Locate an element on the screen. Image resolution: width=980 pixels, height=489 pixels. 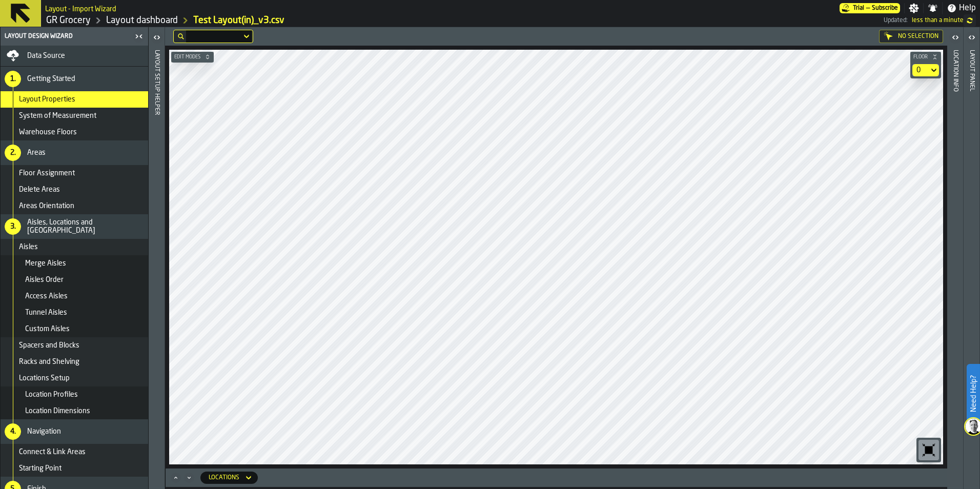
li: menu Connect & Link Areas is located at coordinates (74, 452).